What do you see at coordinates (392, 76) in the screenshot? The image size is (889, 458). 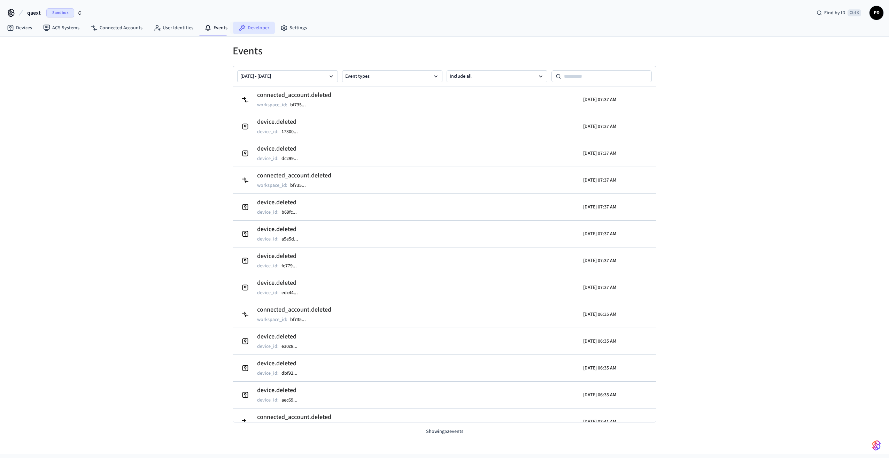 I see `button: Event types` at bounding box center [392, 76].